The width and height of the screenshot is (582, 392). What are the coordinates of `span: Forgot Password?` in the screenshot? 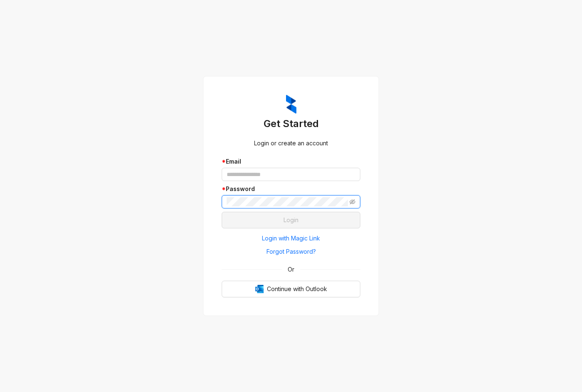 It's located at (291, 252).